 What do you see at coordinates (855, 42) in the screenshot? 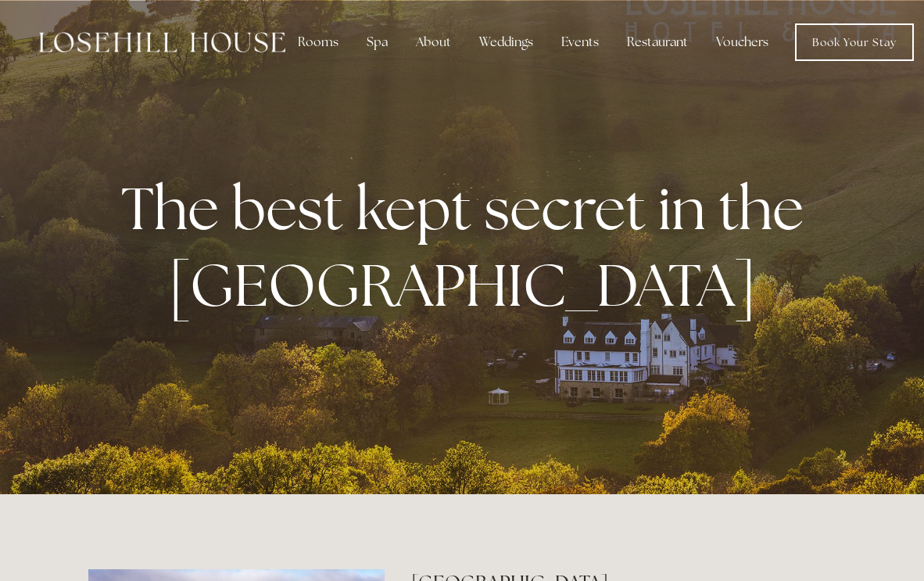
I see `a: Book Your Stay` at bounding box center [855, 42].